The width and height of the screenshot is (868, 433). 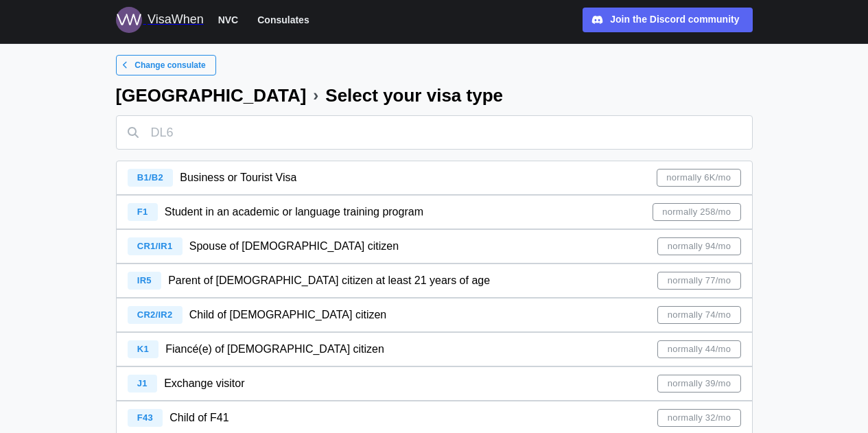 What do you see at coordinates (145, 417) in the screenshot?
I see `span: F43` at bounding box center [145, 417].